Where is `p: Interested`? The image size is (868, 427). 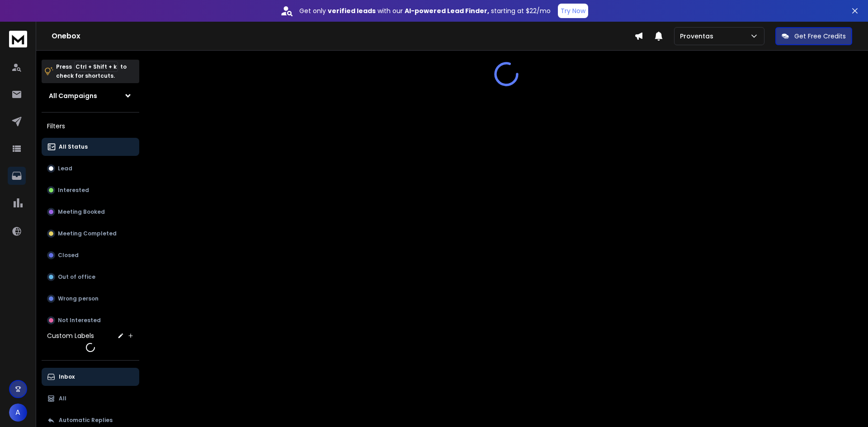 p: Interested is located at coordinates (73, 190).